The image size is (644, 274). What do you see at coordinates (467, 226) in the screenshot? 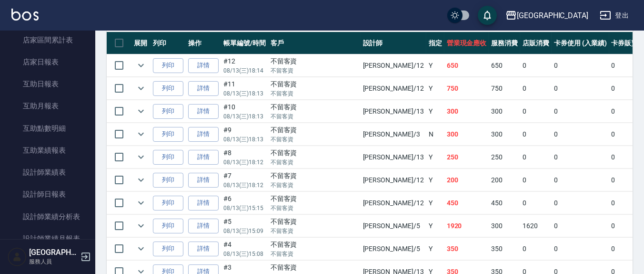
I see `td: 1920` at bounding box center [467, 226].